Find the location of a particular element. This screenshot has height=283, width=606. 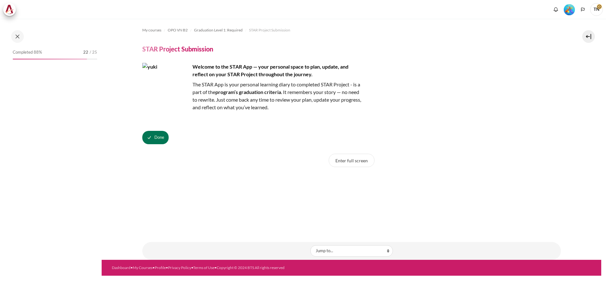

p: The STAR App is your personal learning diary to completed STAR Project - is a part of the . It re... is located at coordinates (254, 96).